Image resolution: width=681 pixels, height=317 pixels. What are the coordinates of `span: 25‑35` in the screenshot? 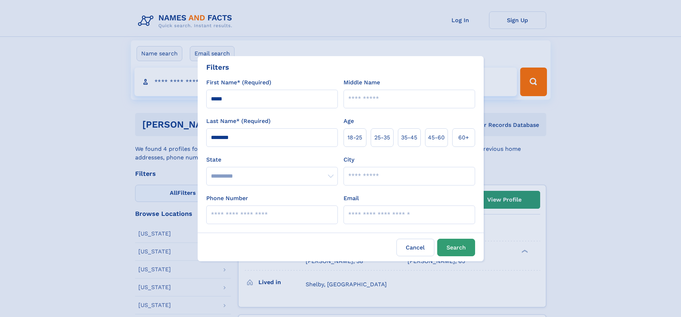 It's located at (382, 138).